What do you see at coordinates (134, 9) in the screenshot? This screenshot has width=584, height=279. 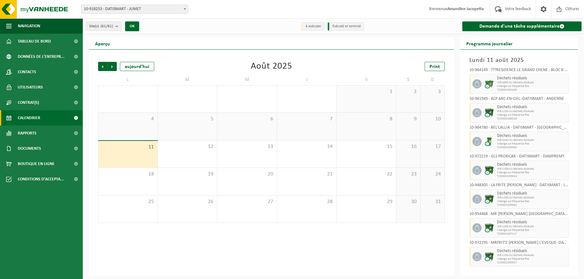 I see `span: 10-918253 - DATISMART - JUMET` at bounding box center [134, 9].